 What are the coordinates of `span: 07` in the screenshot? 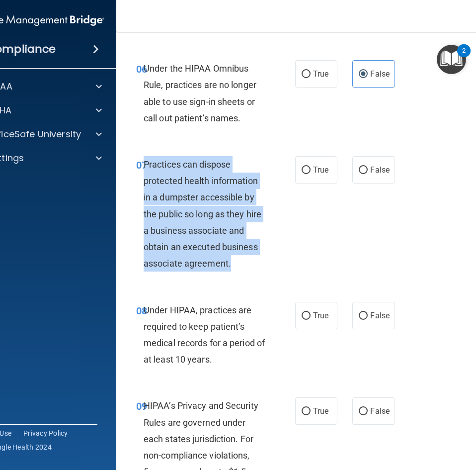 It's located at (141, 165).